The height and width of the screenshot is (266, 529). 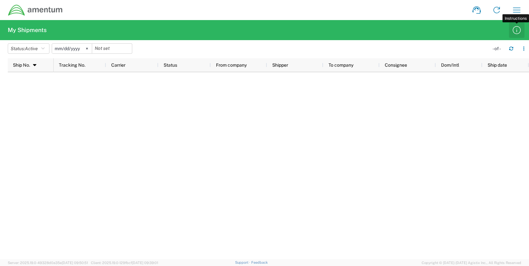 What do you see at coordinates (243, 262) in the screenshot?
I see `a: Support` at bounding box center [243, 262].